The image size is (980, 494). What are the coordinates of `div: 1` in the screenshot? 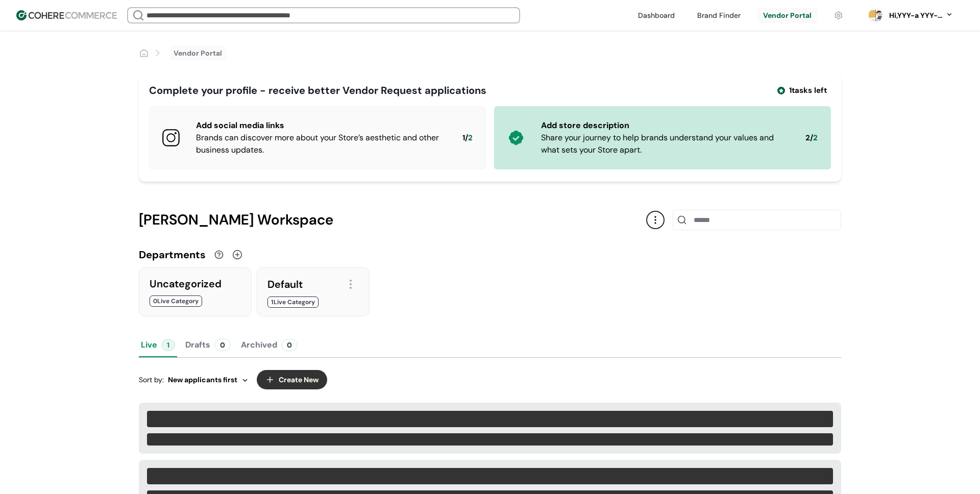 It's located at (168, 345).